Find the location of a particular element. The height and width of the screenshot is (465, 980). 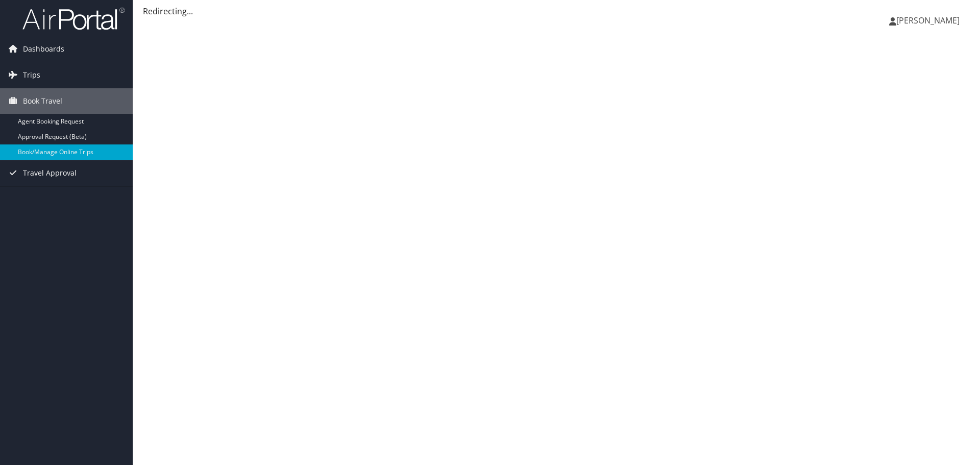

span: Trips is located at coordinates (32, 75).